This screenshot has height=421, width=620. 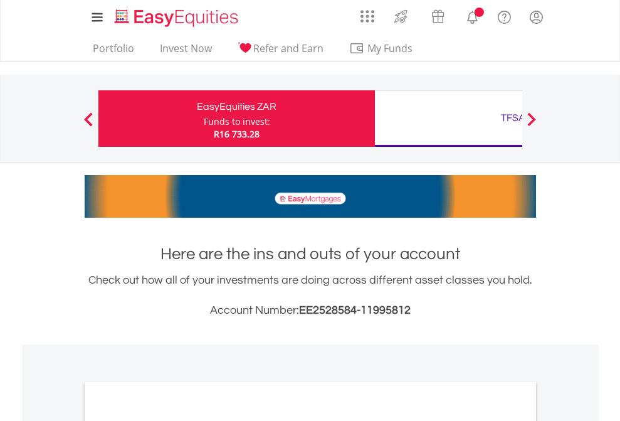 What do you see at coordinates (536, 17) in the screenshot?
I see `a: My Profile` at bounding box center [536, 17].